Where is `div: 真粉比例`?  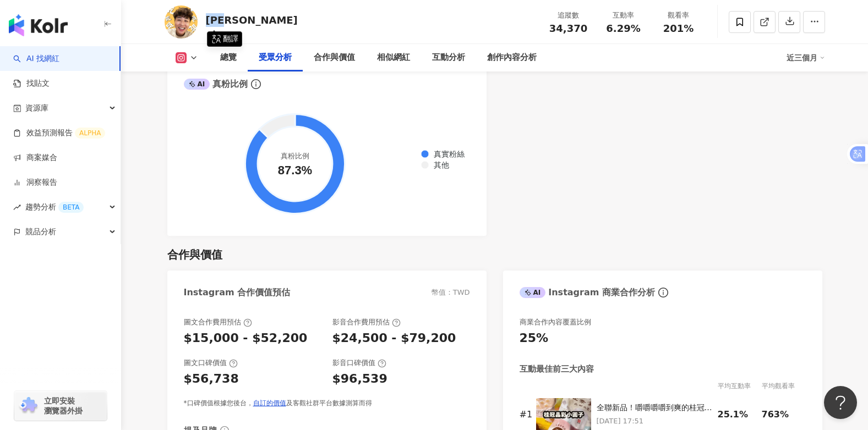
div: 真粉比例 is located at coordinates (216, 84).